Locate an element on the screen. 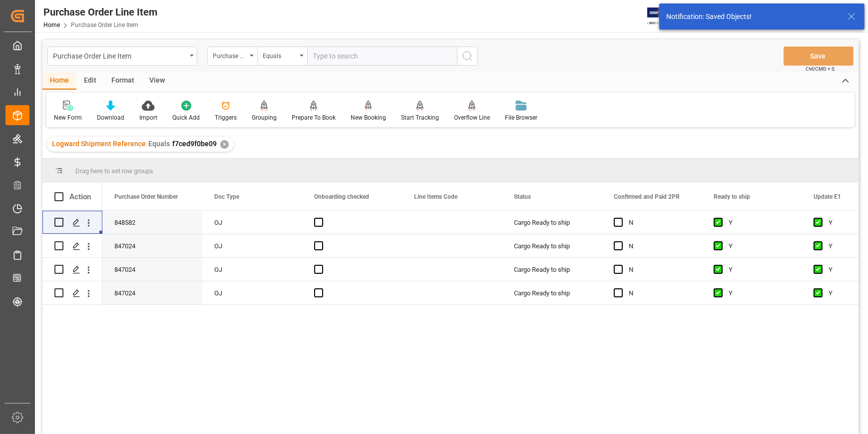 This screenshot has width=868, height=434. span: Purchase Order Number is located at coordinates (146, 197).